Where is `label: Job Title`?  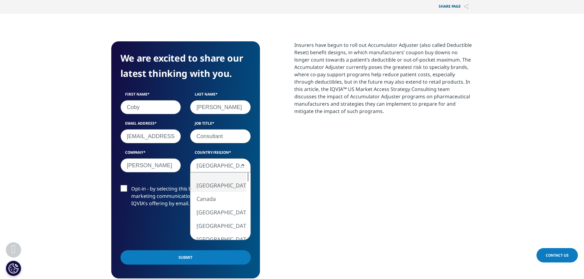 label: Job Title is located at coordinates (220, 125).